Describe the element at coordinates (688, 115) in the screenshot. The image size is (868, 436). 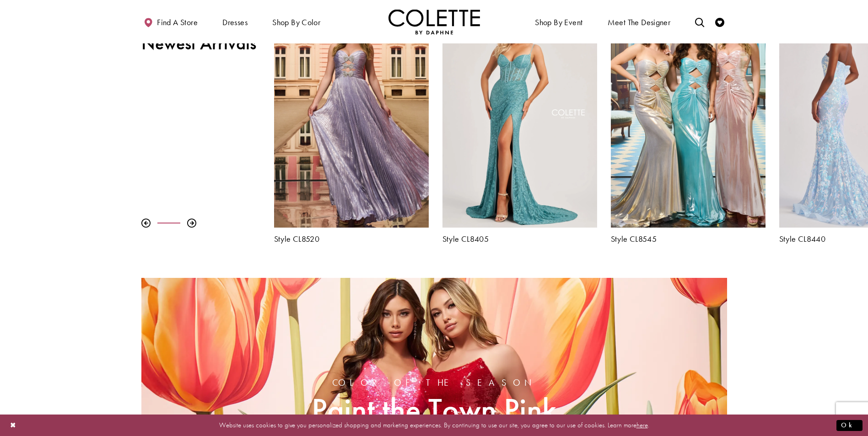
I see `a: Visit Colette by Daphne Style No. CL8545 Page` at that location.